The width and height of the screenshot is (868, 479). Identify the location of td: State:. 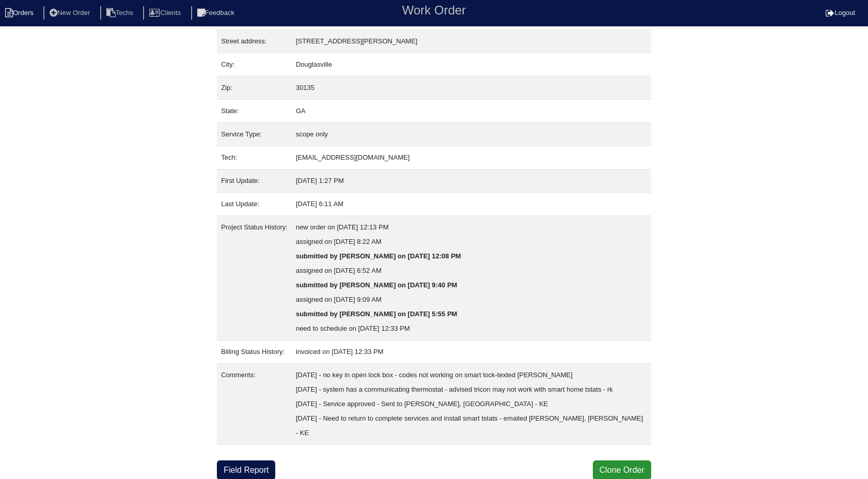
(254, 111).